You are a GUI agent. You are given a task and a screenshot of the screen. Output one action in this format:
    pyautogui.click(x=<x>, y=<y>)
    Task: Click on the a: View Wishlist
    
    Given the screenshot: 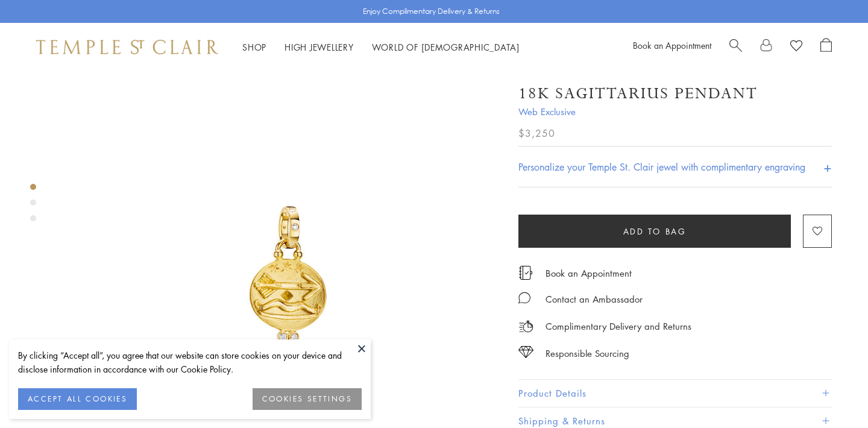 What is the action you would take?
    pyautogui.click(x=796, y=47)
    